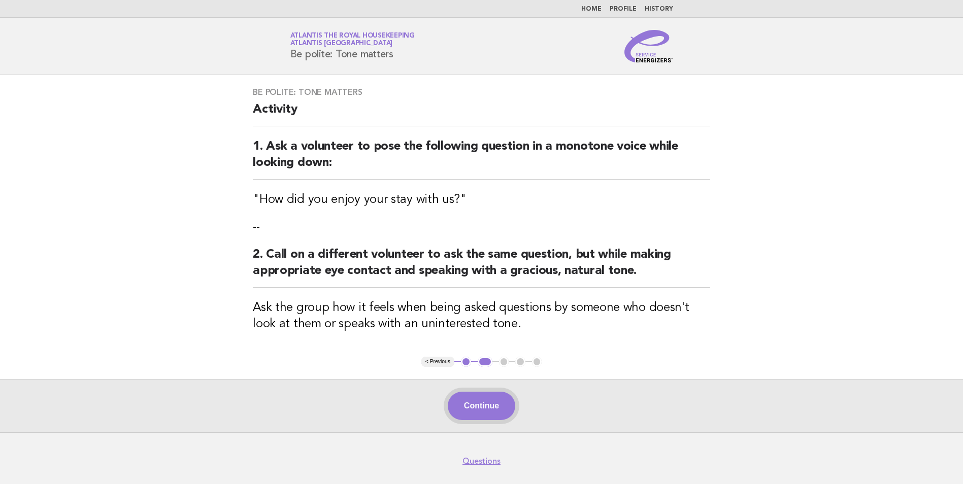 The height and width of the screenshot is (484, 963). What do you see at coordinates (649, 46) in the screenshot?
I see `img: Service Energizers` at bounding box center [649, 46].